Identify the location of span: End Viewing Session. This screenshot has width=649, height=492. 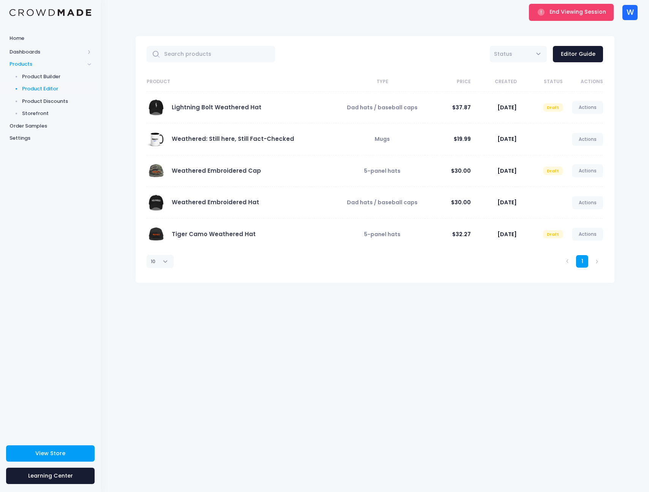
(577, 12).